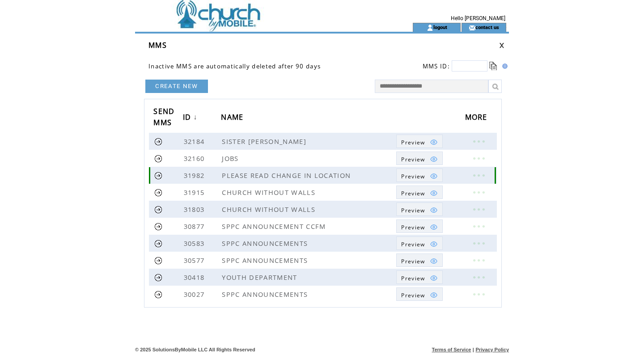  Describe the element at coordinates (436, 66) in the screenshot. I see `span: MMS ID:` at that location.